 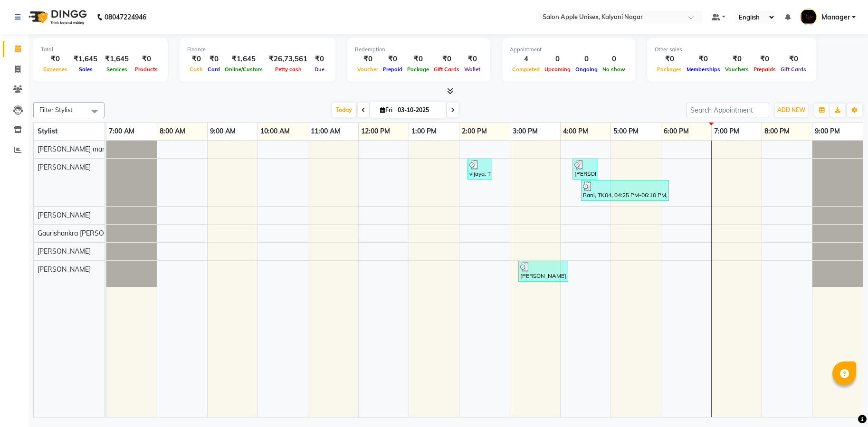 I want to click on a: 9:00 PM, so click(x=827, y=131).